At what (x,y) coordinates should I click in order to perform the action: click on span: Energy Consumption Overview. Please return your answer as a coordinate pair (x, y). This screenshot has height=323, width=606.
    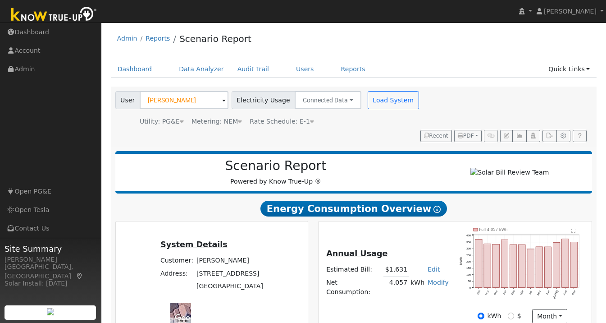
    Looking at the image, I should click on (354, 209).